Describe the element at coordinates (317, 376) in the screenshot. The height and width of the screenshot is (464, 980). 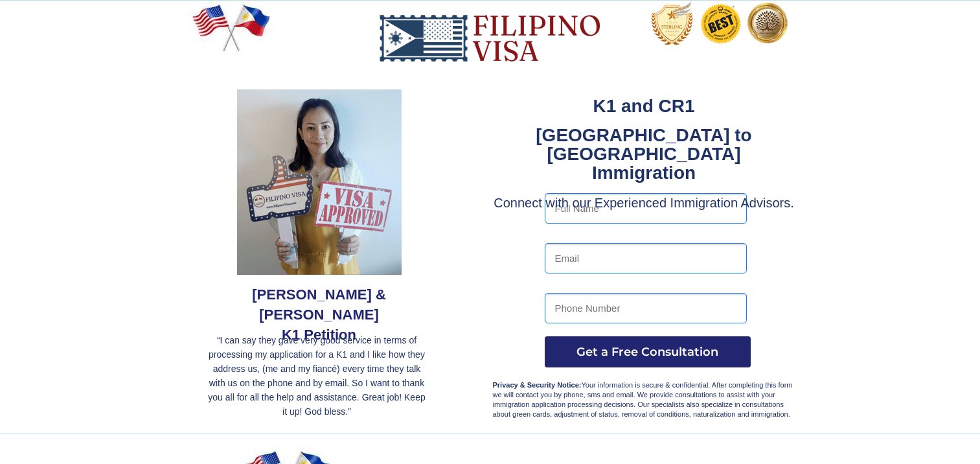
I see `p: “I can say they gave very good service in terms of processing my application for a K1 and I like ...` at that location.